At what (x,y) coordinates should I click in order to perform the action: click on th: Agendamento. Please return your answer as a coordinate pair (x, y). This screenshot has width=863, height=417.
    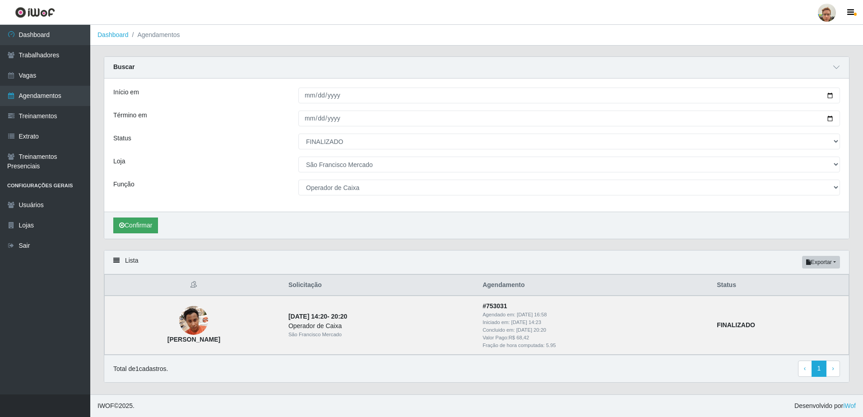
    Looking at the image, I should click on (594, 285).